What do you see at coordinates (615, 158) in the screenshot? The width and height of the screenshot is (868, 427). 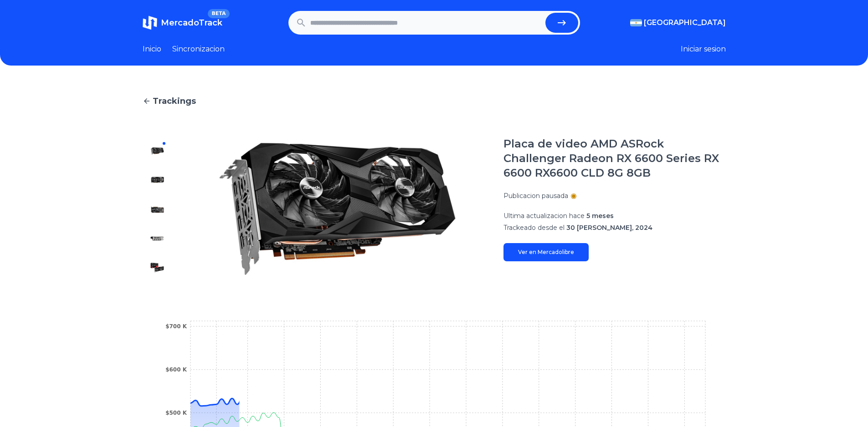 I see `h1: Placa de video AMD ASRock Challenger Radeon RX 6600 Series RX 6600 RX6600 CLD 8G 8GB` at bounding box center [615, 158].